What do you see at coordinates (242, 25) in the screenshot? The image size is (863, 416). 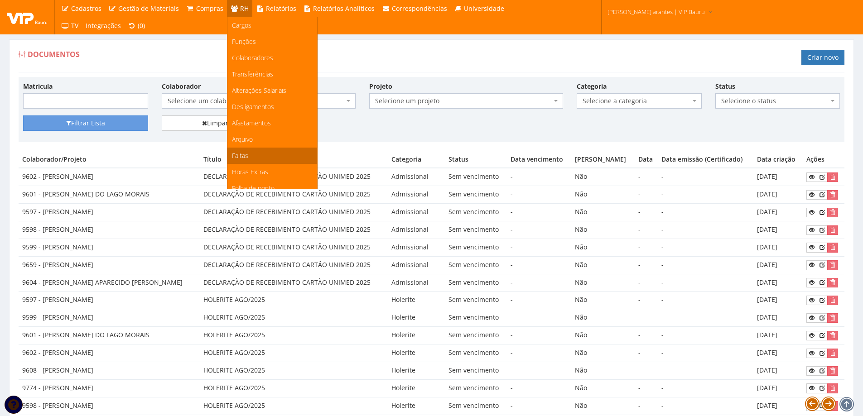 I see `span: Cargos` at bounding box center [242, 25].